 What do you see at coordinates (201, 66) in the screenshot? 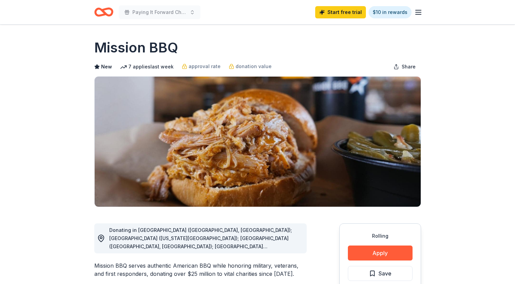
I see `a: approval rate` at bounding box center [201, 66].